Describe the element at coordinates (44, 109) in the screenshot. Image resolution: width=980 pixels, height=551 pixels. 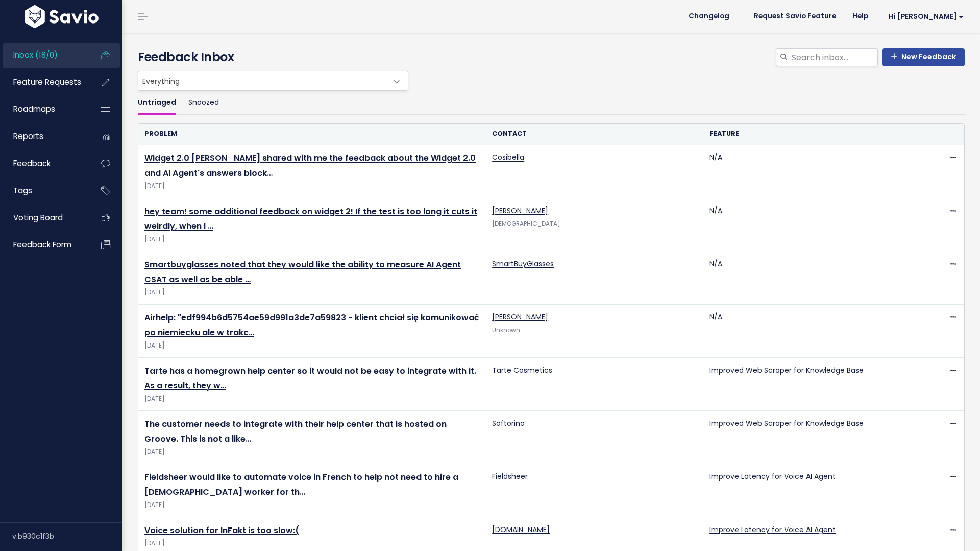
I see `a: Roadmaps` at that location.